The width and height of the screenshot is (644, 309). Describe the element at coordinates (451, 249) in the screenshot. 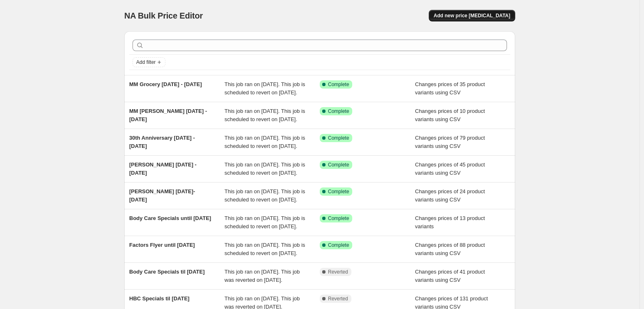

I see `span: Changes prices of 88 product variants using CSV` at that location.